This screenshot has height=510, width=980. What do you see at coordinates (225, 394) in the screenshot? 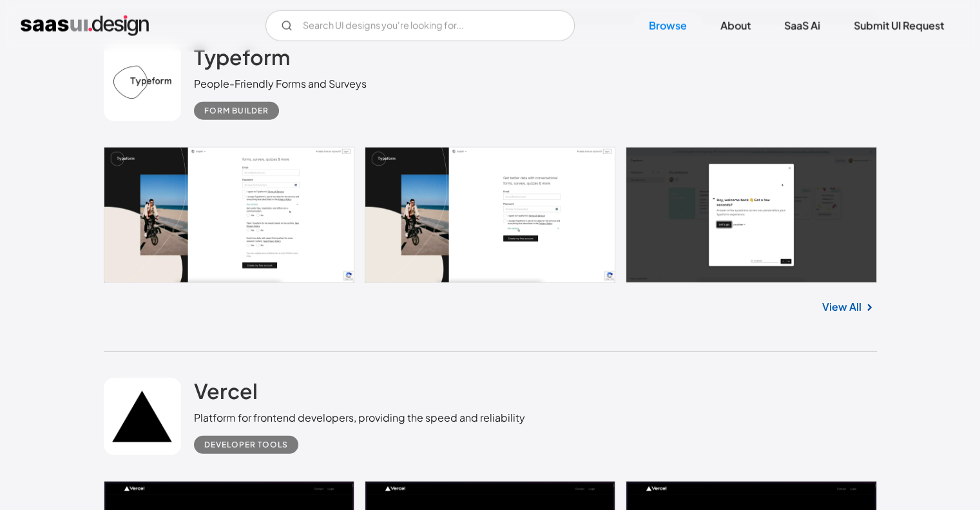
I see `a: Vercel` at bounding box center [225, 394].